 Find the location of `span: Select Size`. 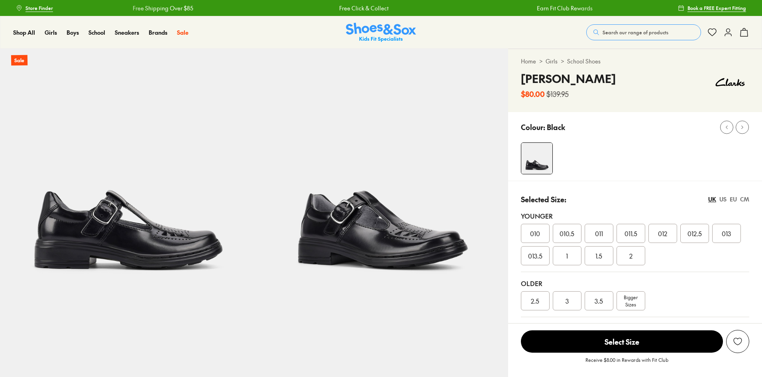

span: Select Size is located at coordinates (622, 341).